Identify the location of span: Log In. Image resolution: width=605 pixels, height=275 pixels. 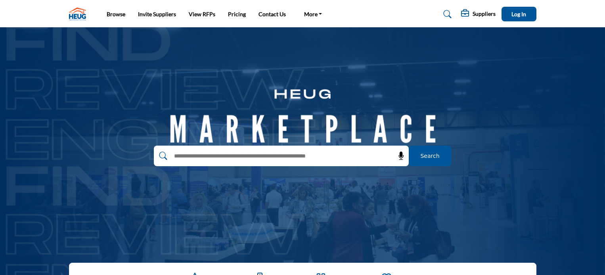
(518, 14).